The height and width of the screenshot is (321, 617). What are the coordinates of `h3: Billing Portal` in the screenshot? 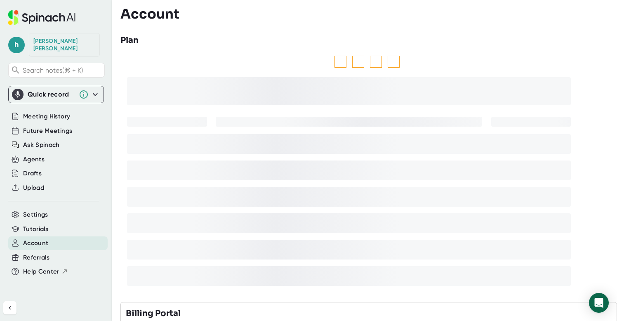 It's located at (153, 313).